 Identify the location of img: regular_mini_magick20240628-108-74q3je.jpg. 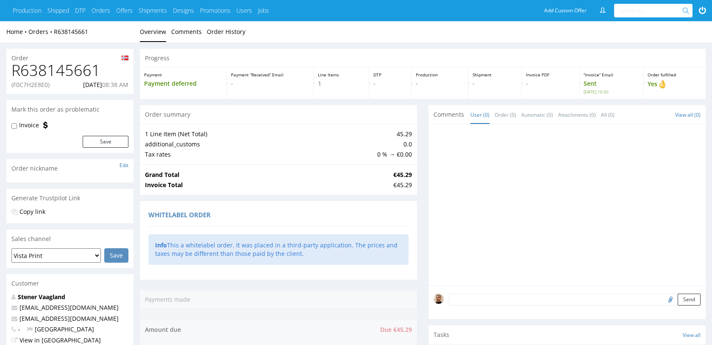
(439, 298).